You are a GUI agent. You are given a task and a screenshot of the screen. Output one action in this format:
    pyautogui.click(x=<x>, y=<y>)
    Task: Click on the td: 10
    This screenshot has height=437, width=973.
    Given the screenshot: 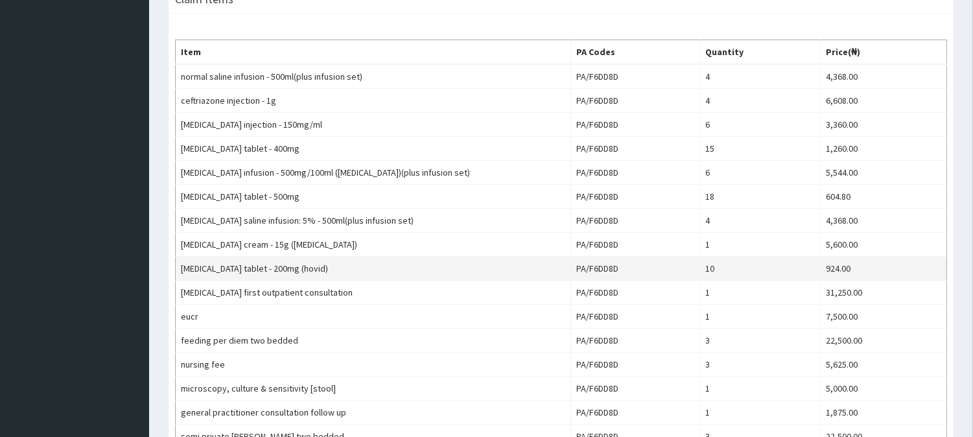 What is the action you would take?
    pyautogui.click(x=760, y=268)
    